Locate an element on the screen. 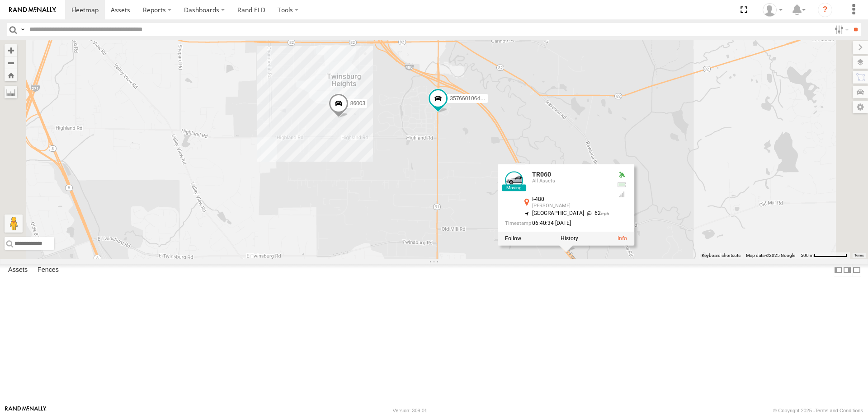  span: 62 is located at coordinates (596, 214).